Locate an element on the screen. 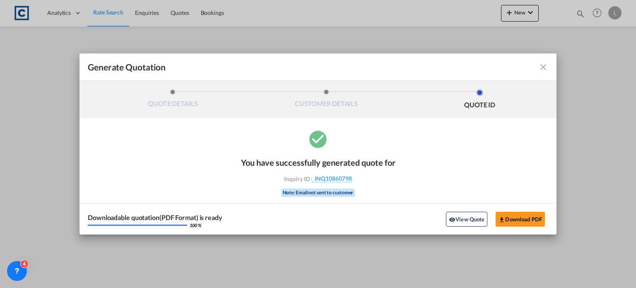 The image size is (636, 288). button: Download PDF is located at coordinates (520, 219).